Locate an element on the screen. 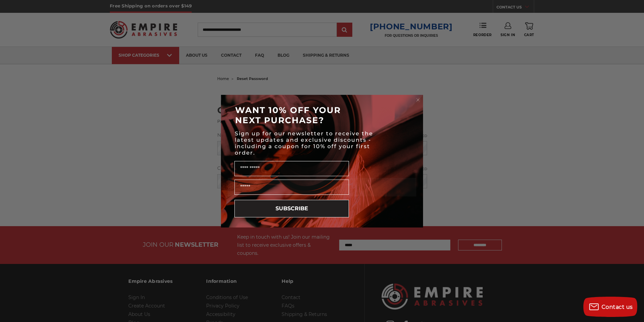 The image size is (644, 322). button: Contact us is located at coordinates (610, 306).